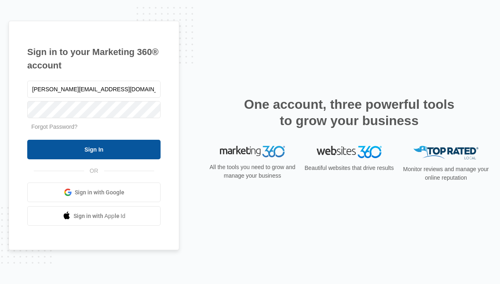 This screenshot has height=284, width=500. What do you see at coordinates (94, 149) in the screenshot?
I see `input: Sign In` at bounding box center [94, 149].